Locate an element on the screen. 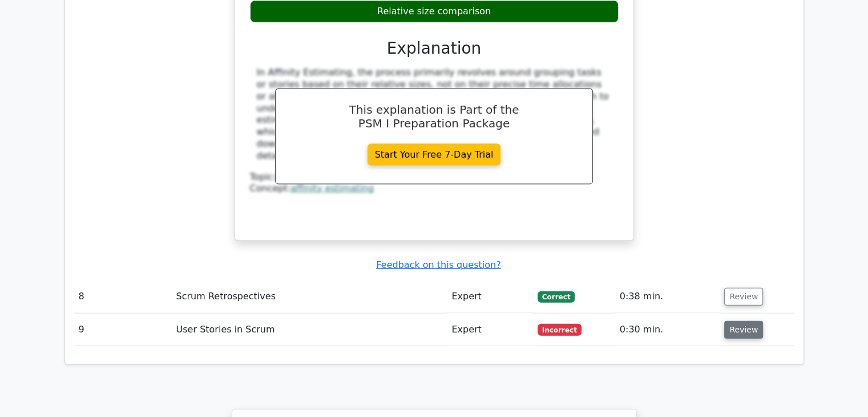 This screenshot has width=868, height=417. td: 9 is located at coordinates (123, 330).